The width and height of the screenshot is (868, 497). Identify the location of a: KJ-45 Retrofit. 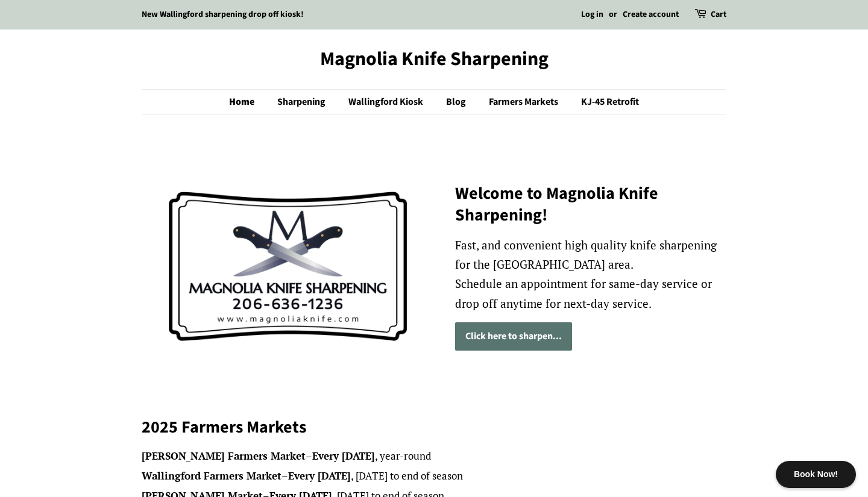
(605, 102).